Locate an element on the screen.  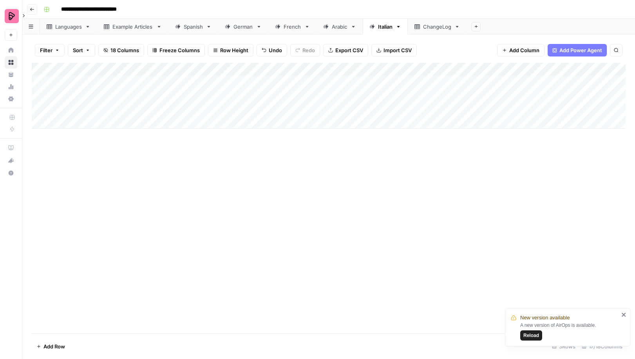
a: Example Articles is located at coordinates (133, 27).